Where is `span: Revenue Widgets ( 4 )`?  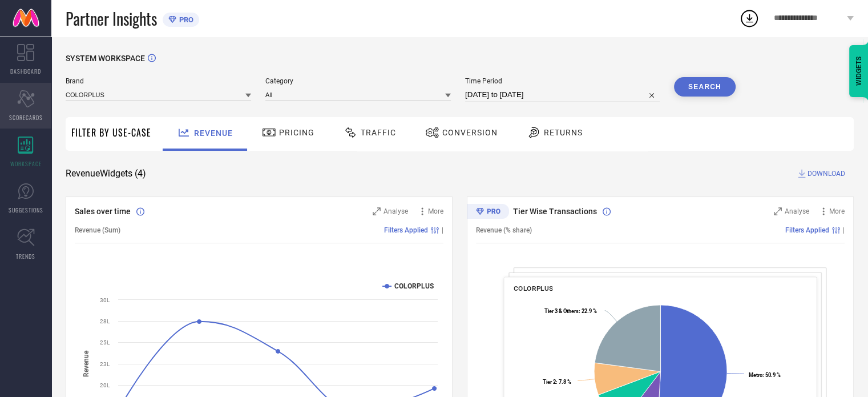
span: Revenue Widgets ( 4 ) is located at coordinates (105, 173).